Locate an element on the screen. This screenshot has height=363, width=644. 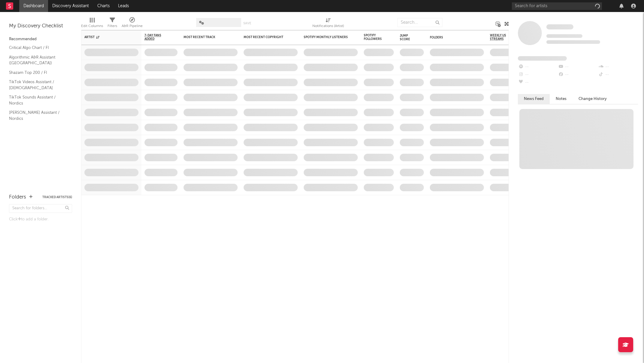
div: Most Recent Track is located at coordinates (206, 37).